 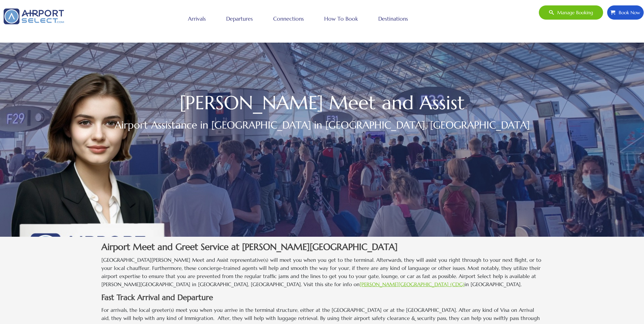 I want to click on strong: Fast Track Arrival and Departure, so click(x=157, y=297).